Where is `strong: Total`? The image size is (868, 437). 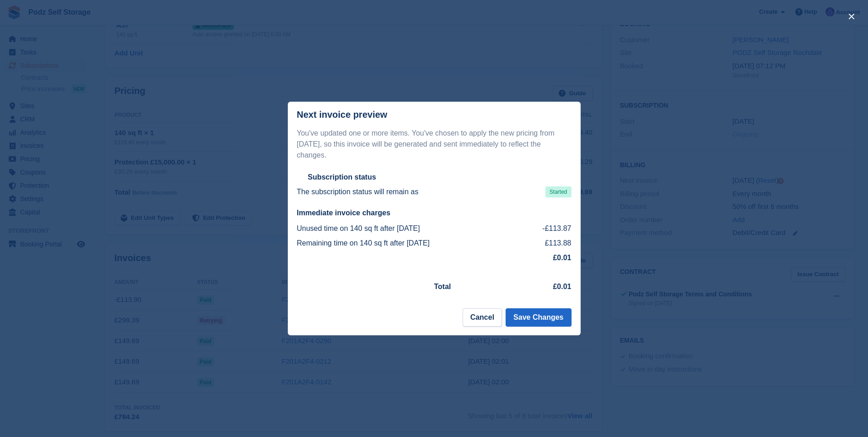 strong: Total is located at coordinates (442, 286).